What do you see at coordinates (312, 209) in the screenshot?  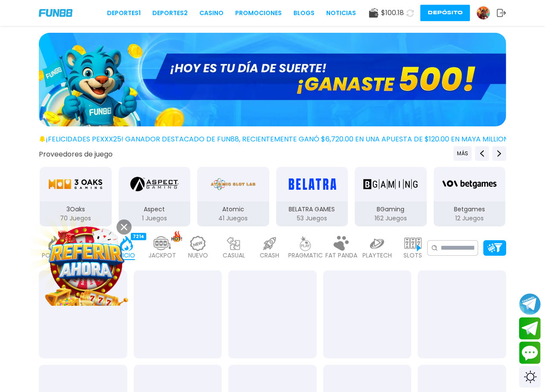 I see `p: BELATRA GAMES` at bounding box center [312, 209].